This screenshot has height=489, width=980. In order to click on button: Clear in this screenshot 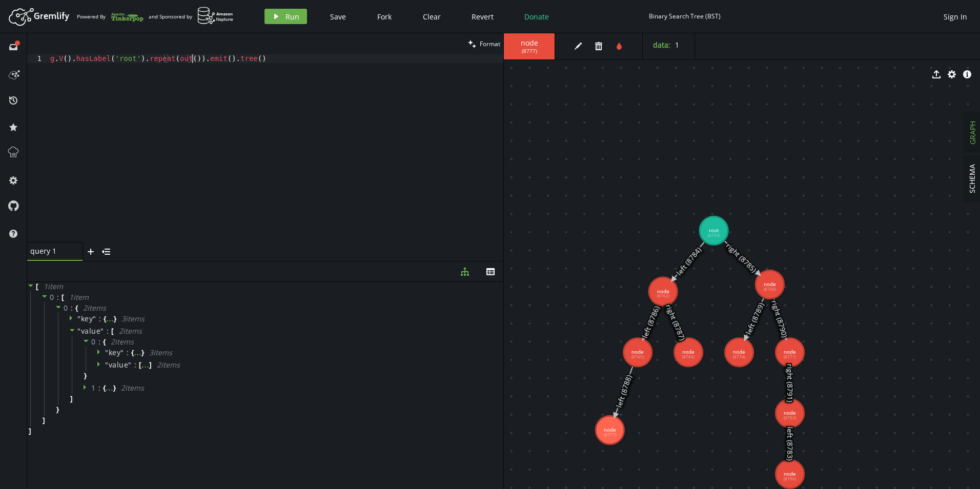, I will do `click(431, 16)`.